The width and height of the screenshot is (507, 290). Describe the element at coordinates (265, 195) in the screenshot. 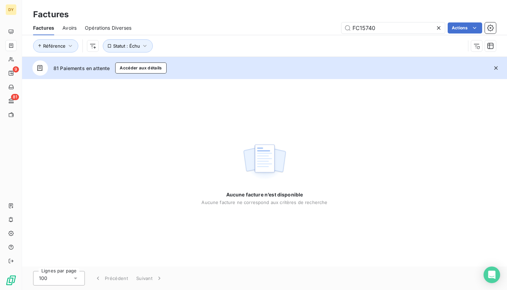

I see `span: Aucune facture n’est disponible` at that location.